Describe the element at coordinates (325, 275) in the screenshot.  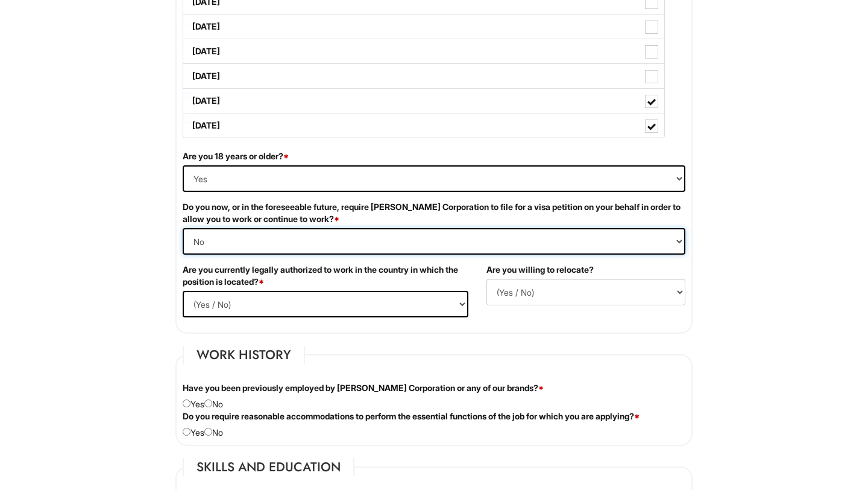
I see `label: Are you currently legally authorized to work in the country in which the position is located?` at that location.